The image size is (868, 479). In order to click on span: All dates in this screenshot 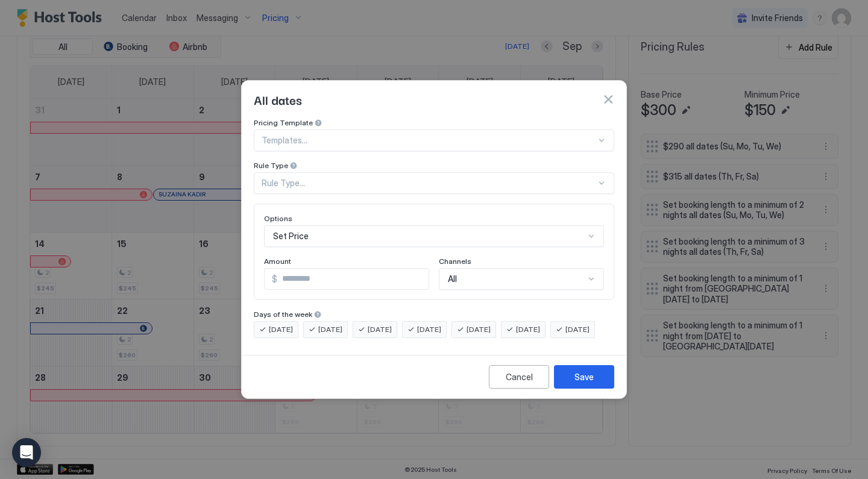, I will do `click(278, 100)`.